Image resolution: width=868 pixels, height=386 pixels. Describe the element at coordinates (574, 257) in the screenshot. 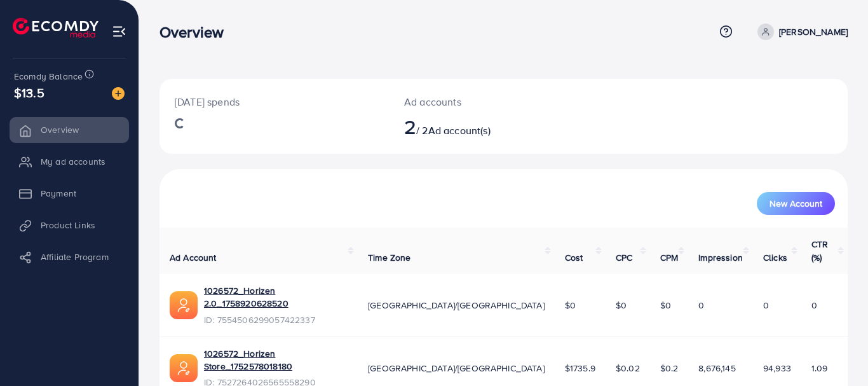

I see `span: Cost` at that location.